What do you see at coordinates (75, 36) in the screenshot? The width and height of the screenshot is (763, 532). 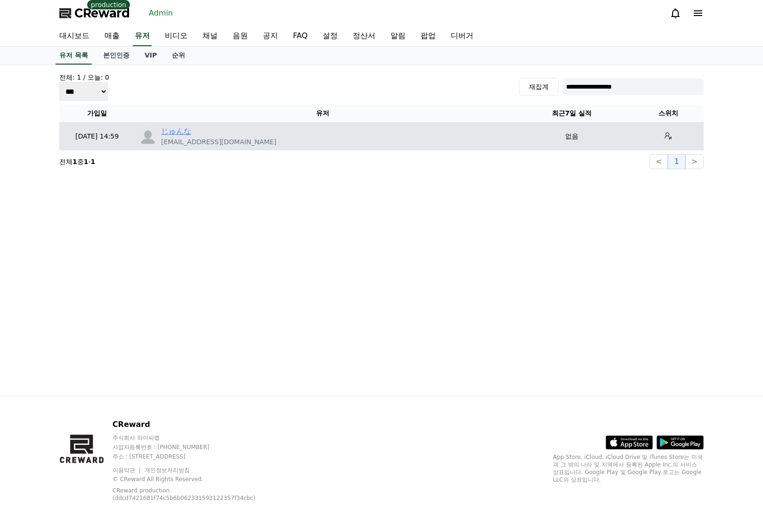 I see `a: 대시보드` at bounding box center [75, 36].